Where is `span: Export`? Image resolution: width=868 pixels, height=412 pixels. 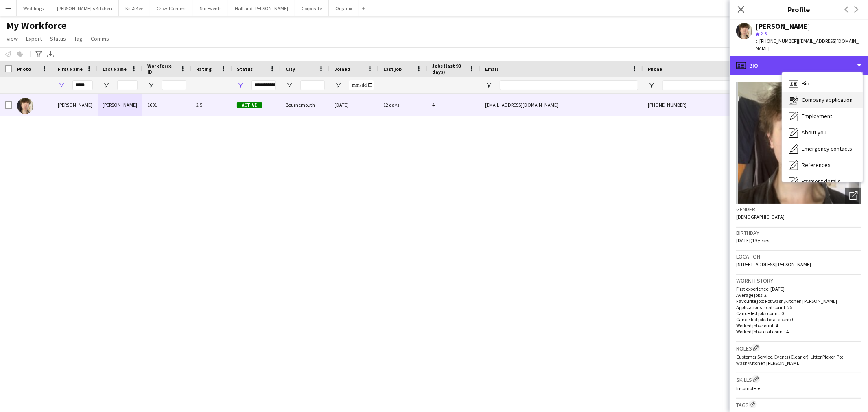 span: Export is located at coordinates (34, 39).